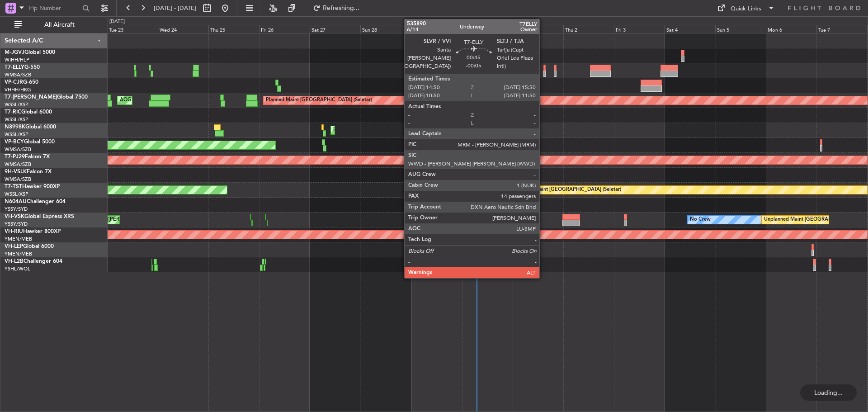  I want to click on span: VP-BCY, so click(14, 142).